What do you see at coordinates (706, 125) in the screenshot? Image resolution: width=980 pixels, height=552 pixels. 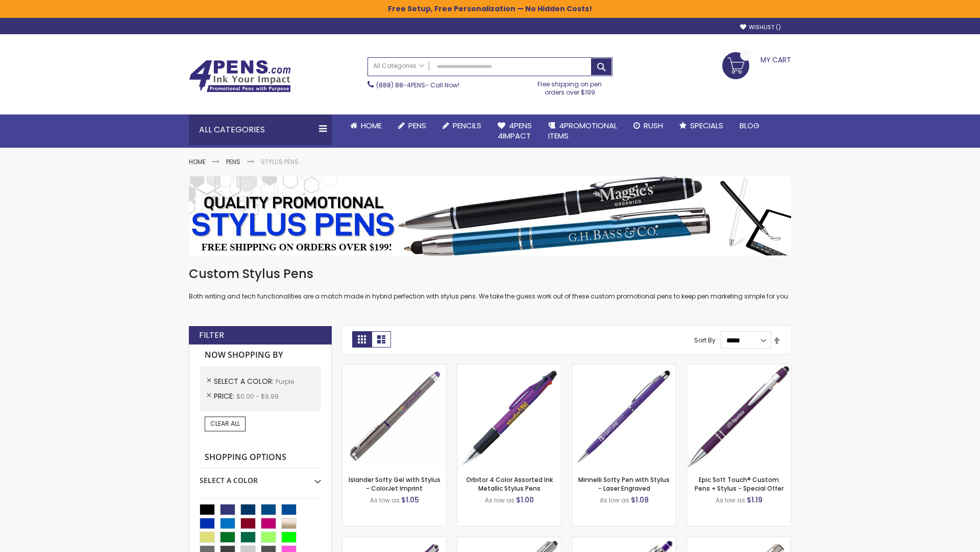 I see `span: Specials` at bounding box center [706, 125].